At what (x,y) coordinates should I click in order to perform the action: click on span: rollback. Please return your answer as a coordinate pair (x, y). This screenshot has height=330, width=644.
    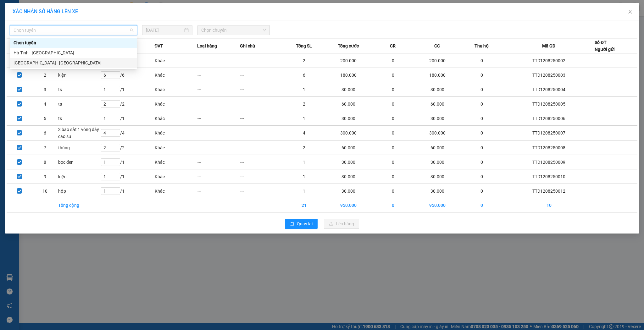
    Looking at the image, I should click on (292, 225).